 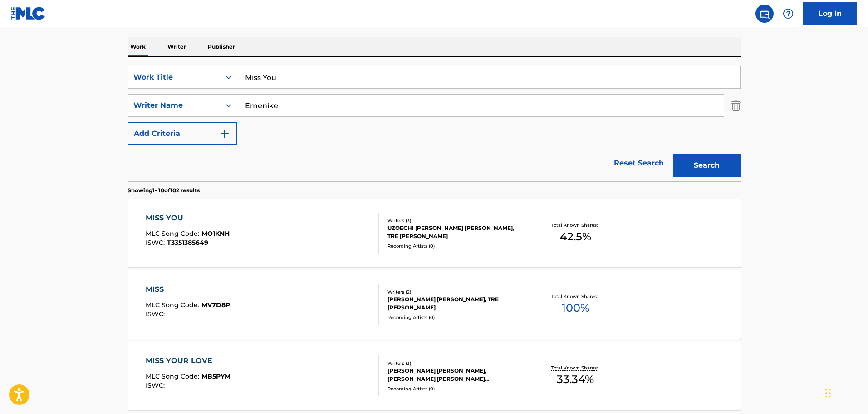 I want to click on a: Reset Search, so click(x=639, y=163).